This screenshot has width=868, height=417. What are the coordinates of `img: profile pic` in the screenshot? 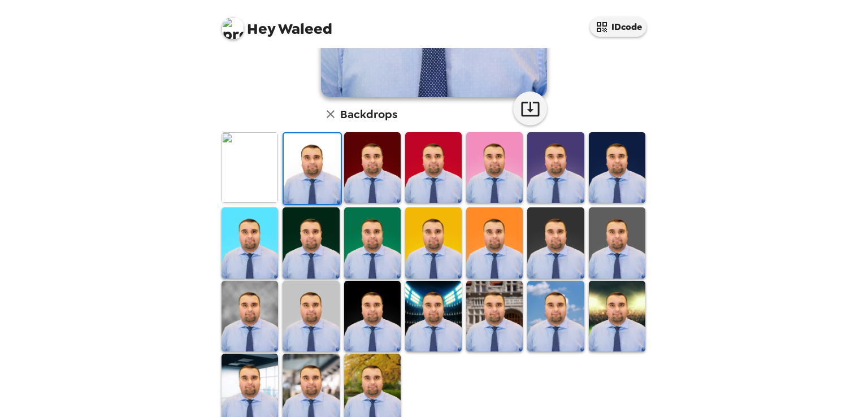 It's located at (233, 29).